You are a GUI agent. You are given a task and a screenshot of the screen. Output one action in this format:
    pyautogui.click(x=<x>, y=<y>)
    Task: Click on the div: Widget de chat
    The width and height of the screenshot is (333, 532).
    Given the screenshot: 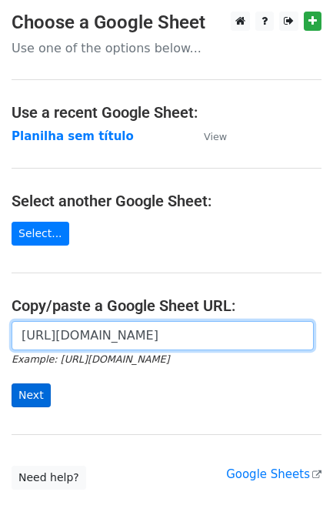 What is the action you would take?
    pyautogui.click(x=295, y=495)
    